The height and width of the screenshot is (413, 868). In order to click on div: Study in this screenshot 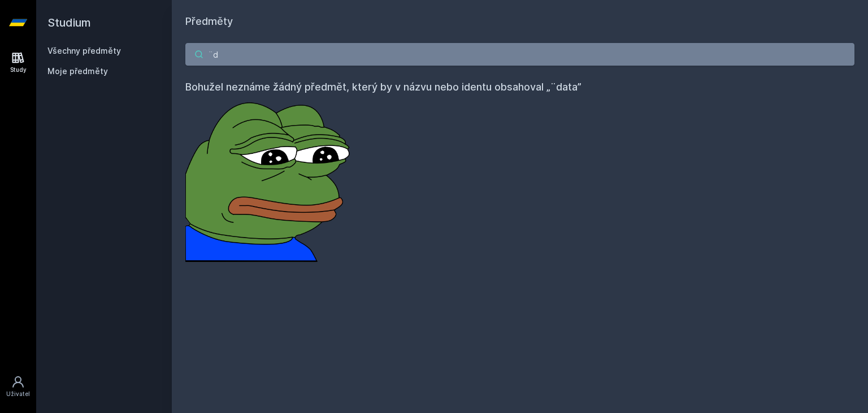, I will do `click(18, 69)`.